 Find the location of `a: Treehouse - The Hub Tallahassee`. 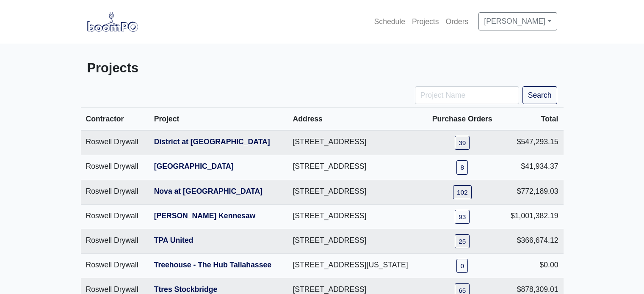

a: Treehouse - The Hub Tallahassee is located at coordinates (213, 265).